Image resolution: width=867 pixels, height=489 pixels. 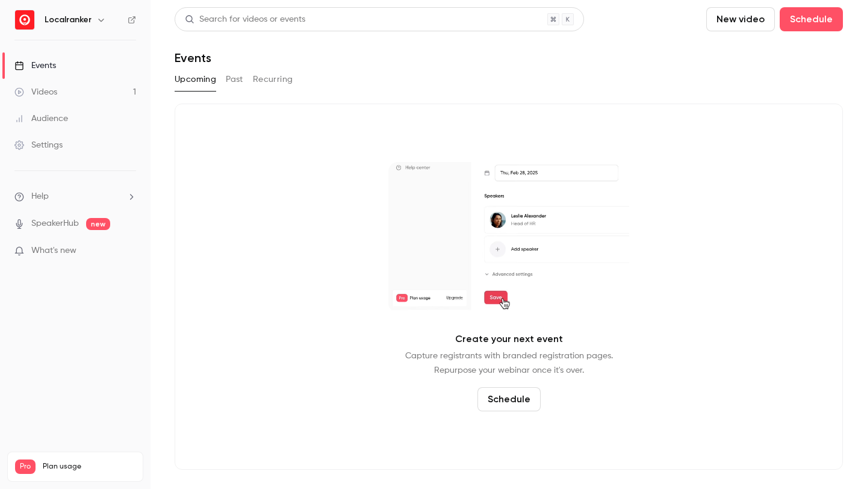 I want to click on p: Create your next event, so click(x=508, y=339).